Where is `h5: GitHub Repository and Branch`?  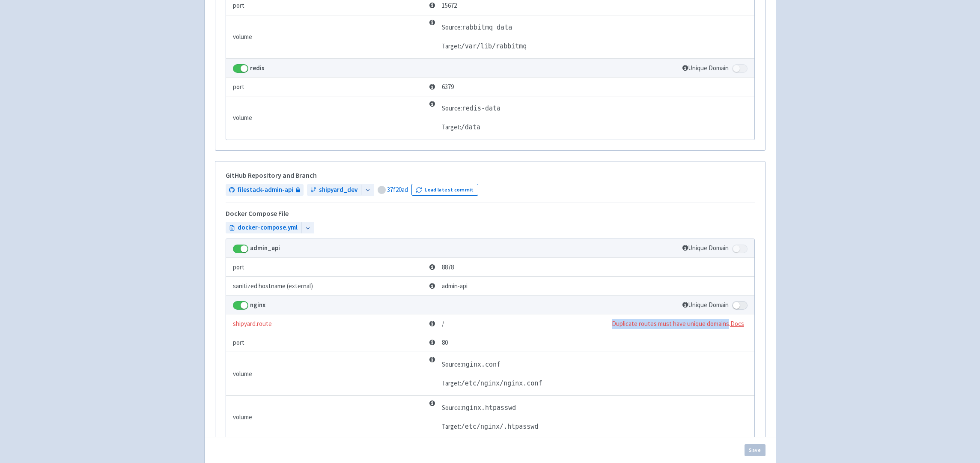 h5: GitHub Repository and Branch is located at coordinates (490, 175).